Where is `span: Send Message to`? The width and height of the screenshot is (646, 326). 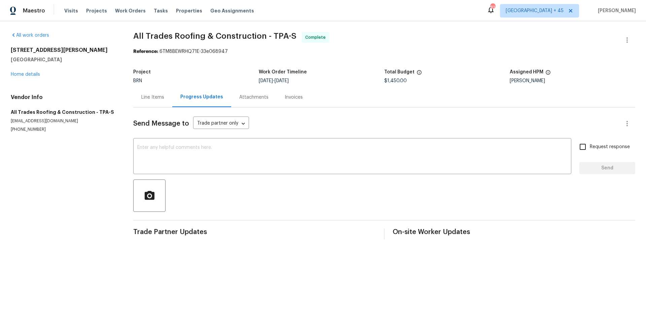 span: Send Message to is located at coordinates (161, 123).